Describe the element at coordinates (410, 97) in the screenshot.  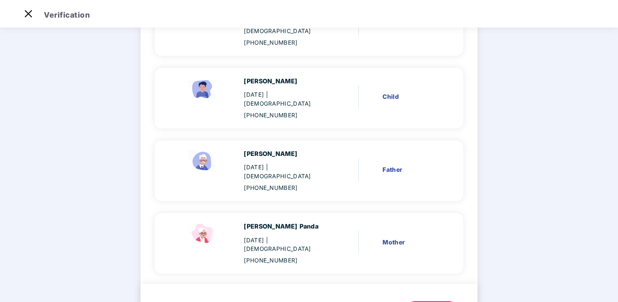
I see `div: Child` at that location.